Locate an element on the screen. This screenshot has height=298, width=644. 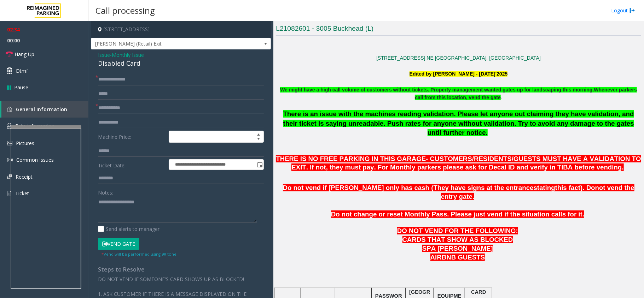
label: Machine Price: is located at coordinates (131, 137).